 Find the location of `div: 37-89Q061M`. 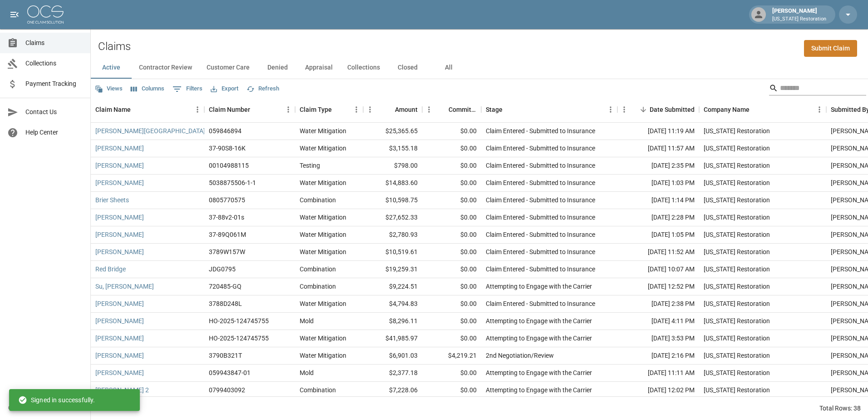

div: 37-89Q061M is located at coordinates (227, 235).